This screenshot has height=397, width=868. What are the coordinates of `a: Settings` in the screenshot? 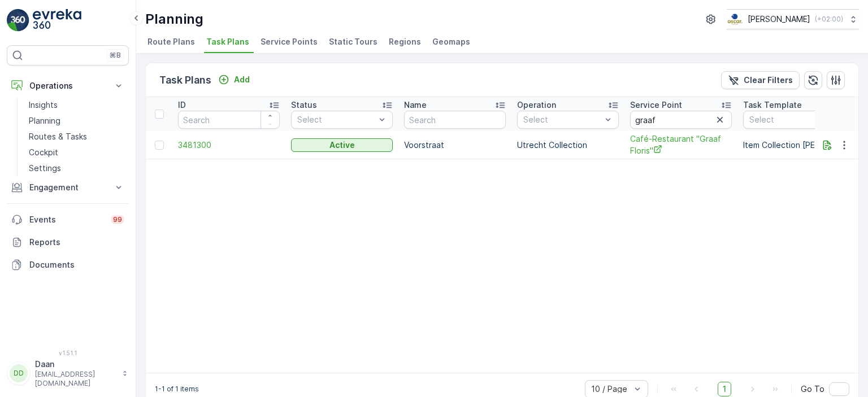 It's located at (76, 169).